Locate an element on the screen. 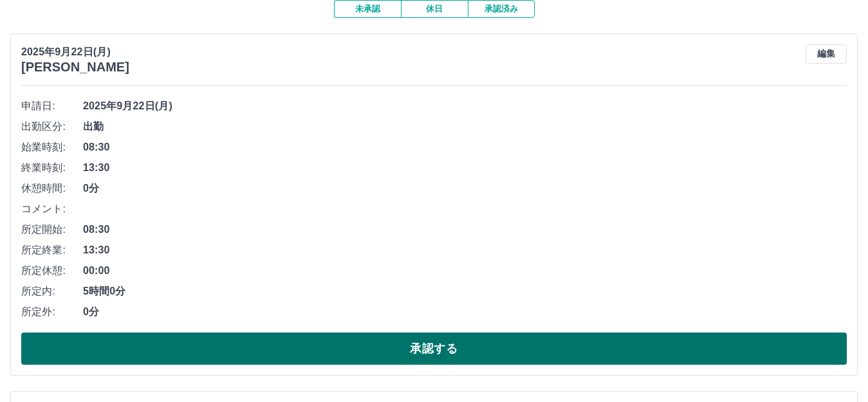 The image size is (868, 402). button: 承認する is located at coordinates (434, 348).